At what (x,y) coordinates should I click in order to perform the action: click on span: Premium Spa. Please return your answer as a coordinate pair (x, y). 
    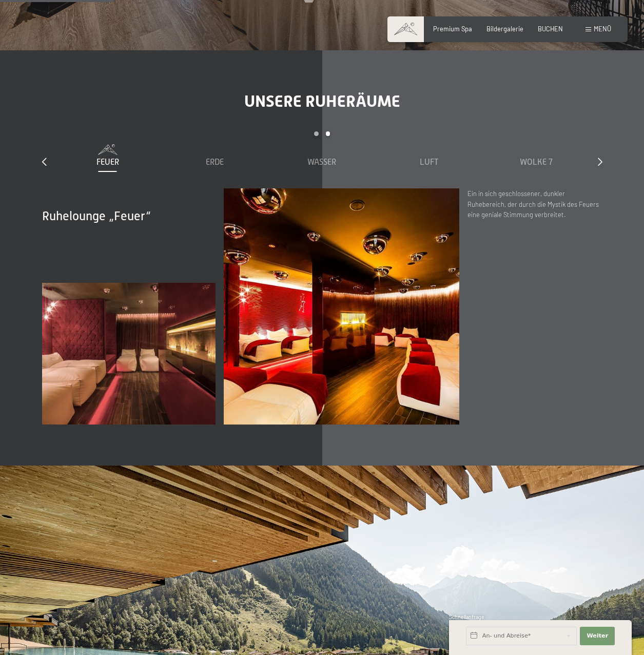
    Looking at the image, I should click on (453, 28).